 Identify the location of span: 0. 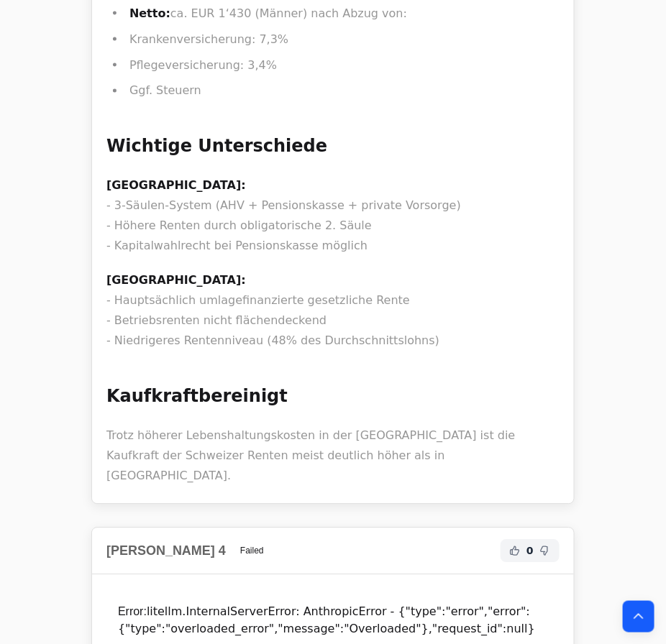
(530, 552).